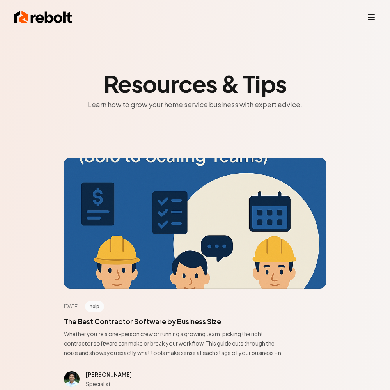  I want to click on span: help, so click(94, 306).